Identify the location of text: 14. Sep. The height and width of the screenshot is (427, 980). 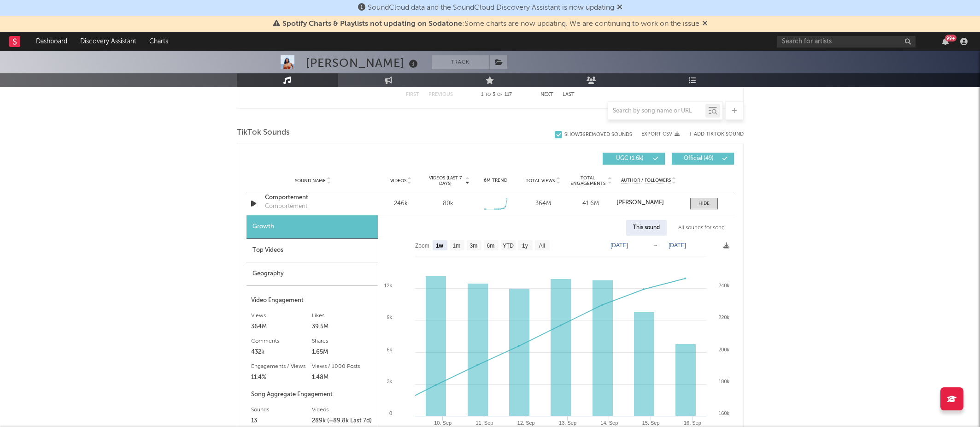
(609, 423).